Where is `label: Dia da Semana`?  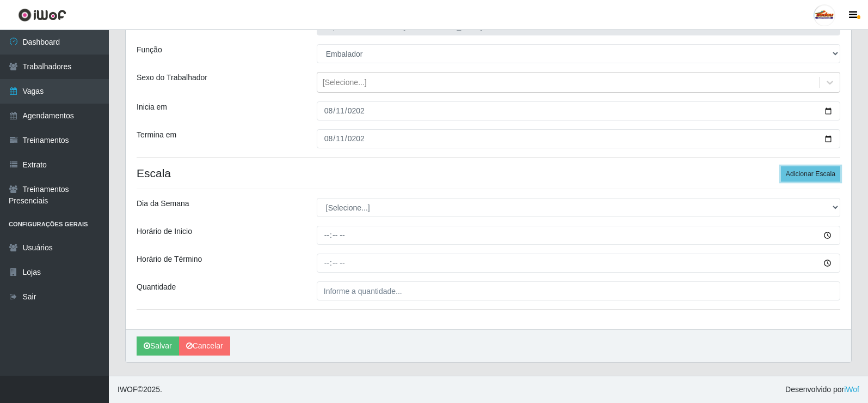 label: Dia da Semana is located at coordinates (162, 203).